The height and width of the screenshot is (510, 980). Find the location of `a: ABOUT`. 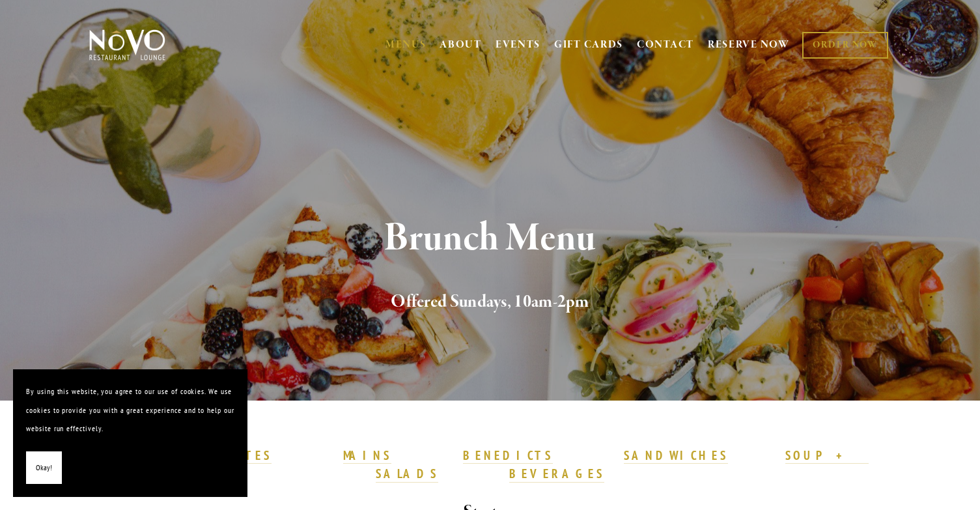

a: ABOUT is located at coordinates (460, 45).